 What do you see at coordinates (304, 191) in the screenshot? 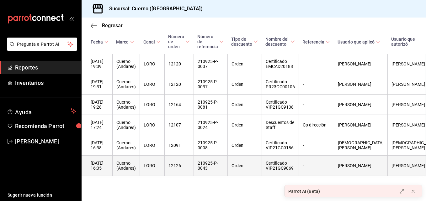
I see `div: Parrot AI (Beta)` at bounding box center [304, 191].